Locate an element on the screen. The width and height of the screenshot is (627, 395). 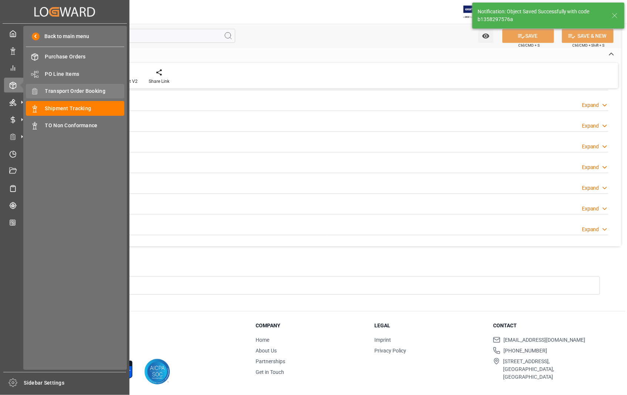
input: Search Fields is located at coordinates (135, 36).